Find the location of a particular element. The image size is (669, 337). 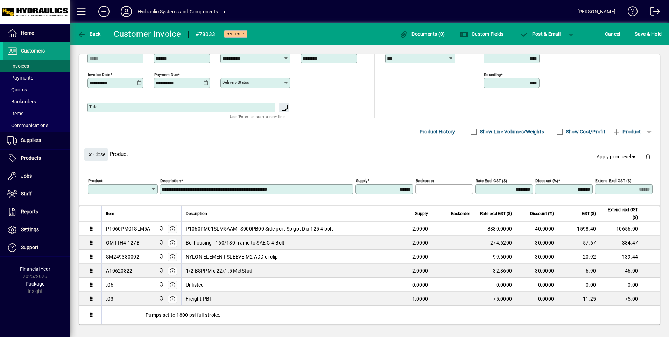

button: Apply price level is located at coordinates (617, 157).